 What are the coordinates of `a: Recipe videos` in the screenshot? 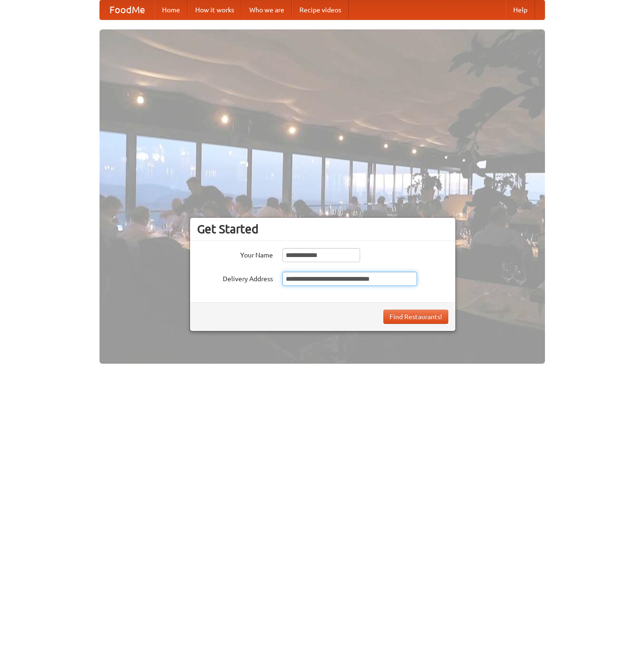 It's located at (321, 10).